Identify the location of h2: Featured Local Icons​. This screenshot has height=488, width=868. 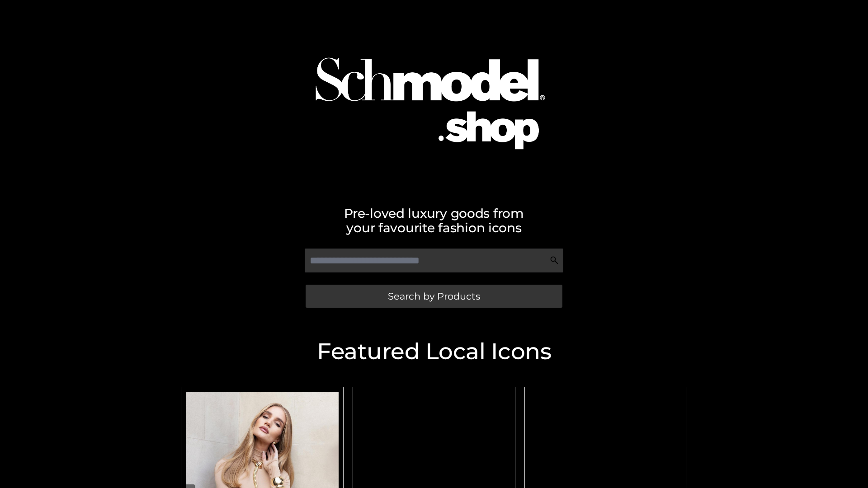
(434, 351).